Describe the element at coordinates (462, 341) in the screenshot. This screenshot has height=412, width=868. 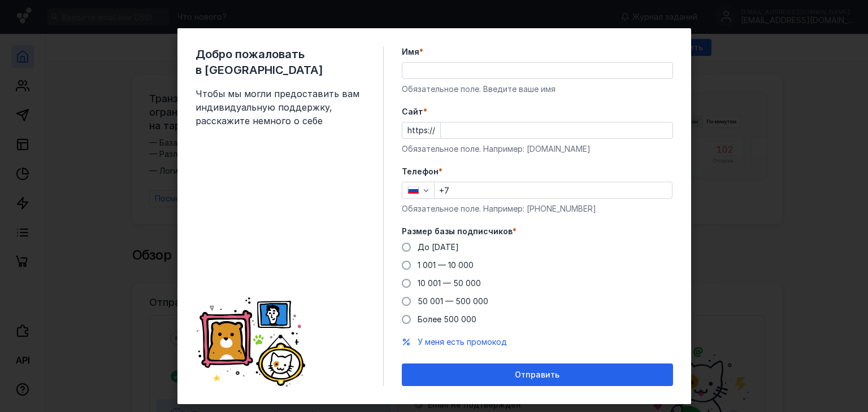
I see `span: У меня есть промокод` at that location.